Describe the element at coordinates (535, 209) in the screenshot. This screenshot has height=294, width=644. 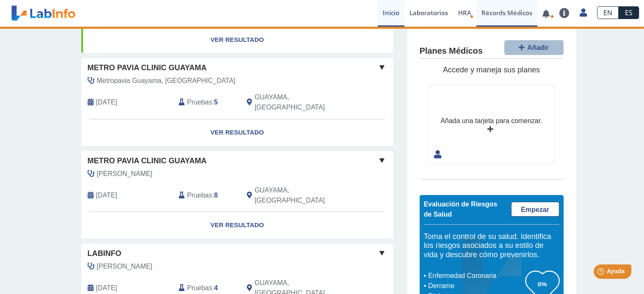
I see `a: Empezar` at that location.